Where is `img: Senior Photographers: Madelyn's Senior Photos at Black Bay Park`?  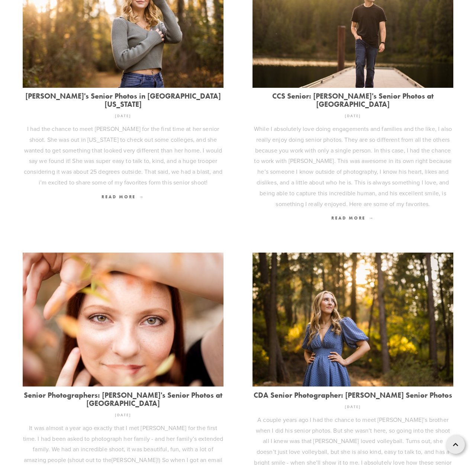
img: Senior Photographers: Madelyn's Senior Photos at Black Bay Park is located at coordinates (123, 319).